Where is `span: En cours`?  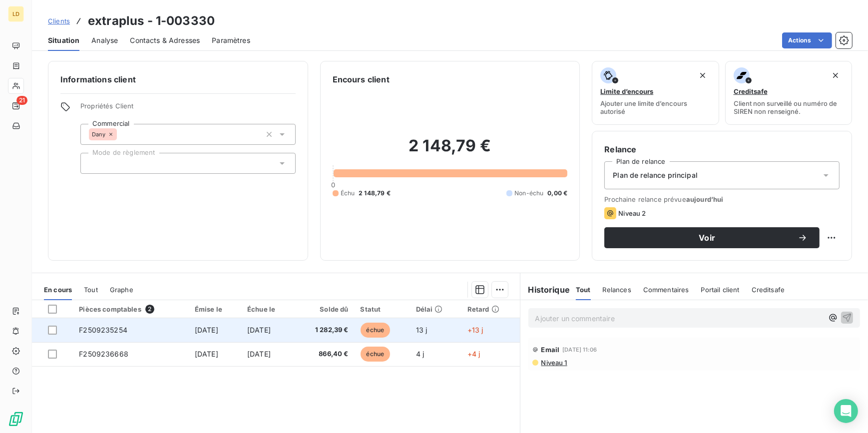
span: En cours is located at coordinates (58, 290).